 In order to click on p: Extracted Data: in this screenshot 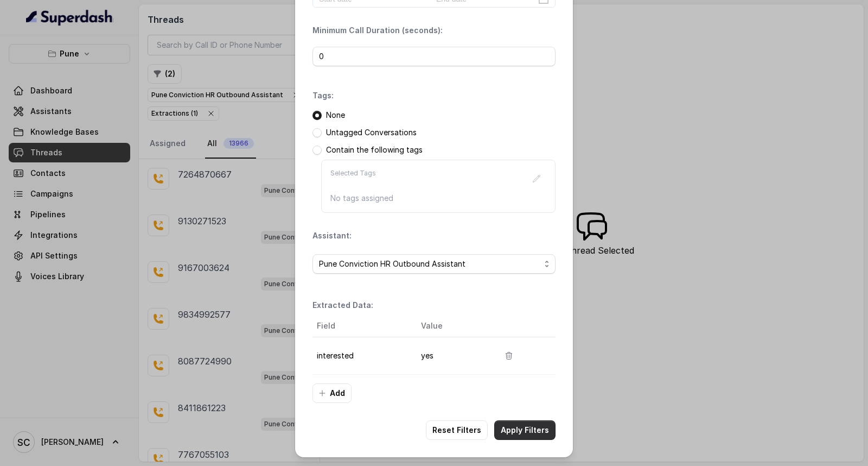, I will do `click(343, 305)`.